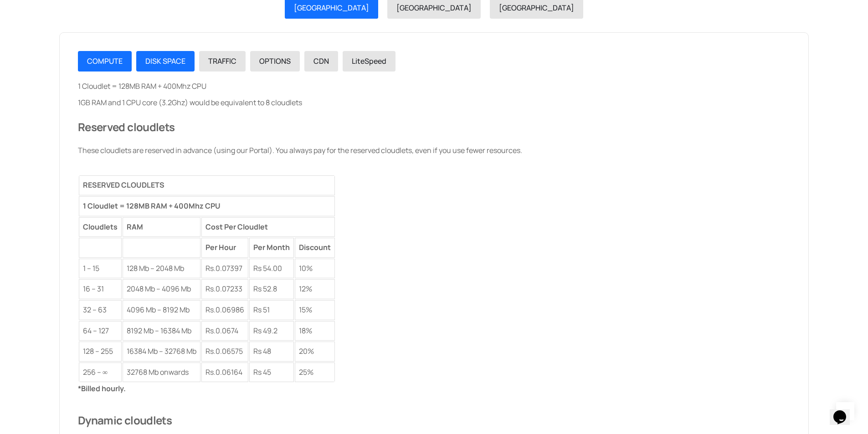 Image resolution: width=868 pixels, height=434 pixels. I want to click on td: Per Month, so click(272, 248).